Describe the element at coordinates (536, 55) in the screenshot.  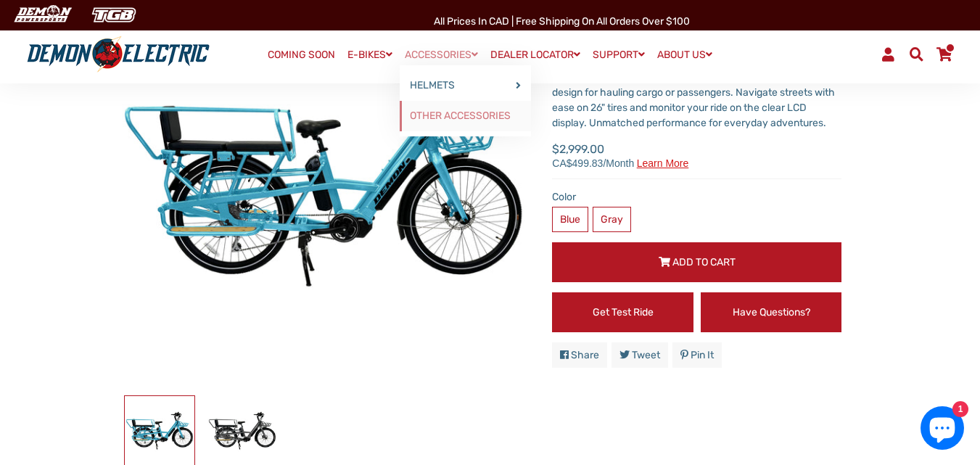
I see `a: DEALER LOCATOR` at that location.